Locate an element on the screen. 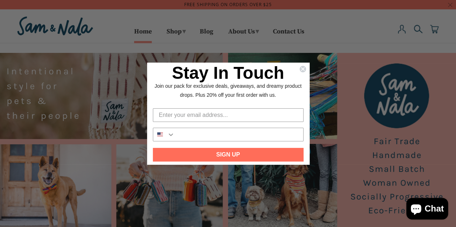 The height and width of the screenshot is (227, 456). inbox-online-store-chat: Shopify online store chat is located at coordinates (427, 210).